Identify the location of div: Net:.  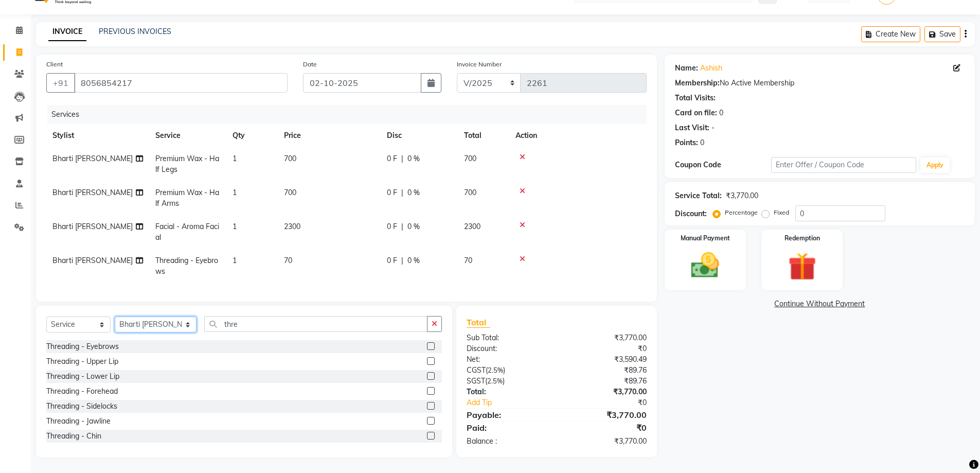
(507, 359).